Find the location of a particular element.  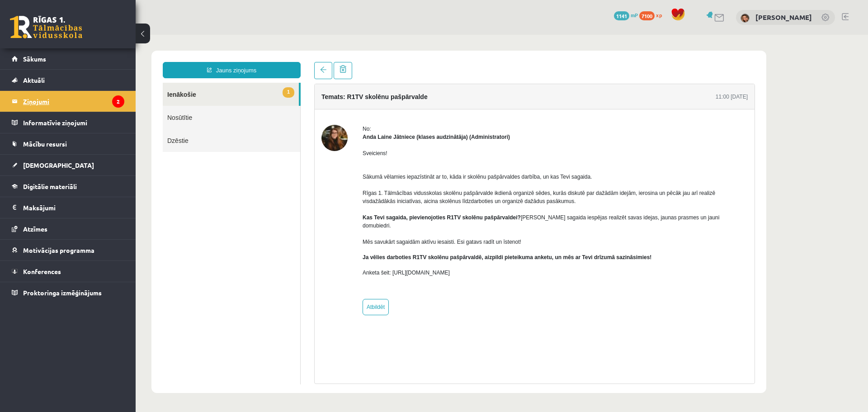

a: Ziņojumi2 is located at coordinates (68, 101).